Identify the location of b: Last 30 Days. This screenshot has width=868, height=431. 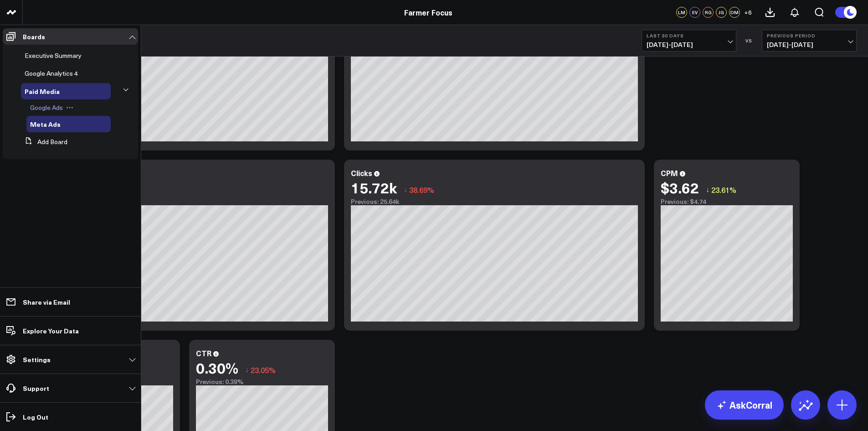
(689, 35).